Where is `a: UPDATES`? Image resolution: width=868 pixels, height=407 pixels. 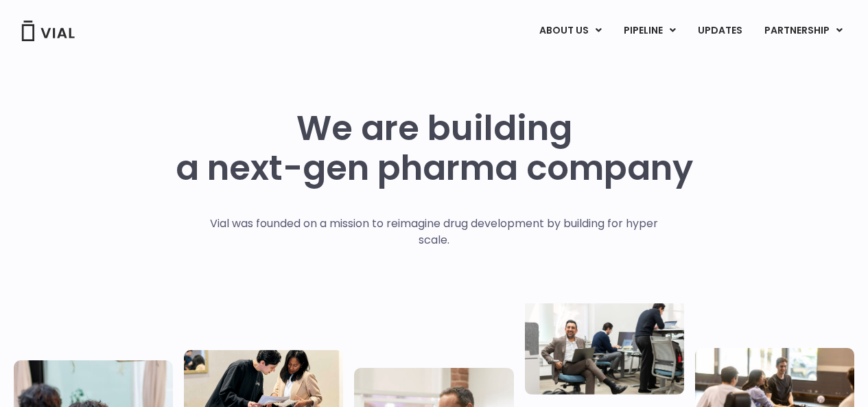 a: UPDATES is located at coordinates (720, 31).